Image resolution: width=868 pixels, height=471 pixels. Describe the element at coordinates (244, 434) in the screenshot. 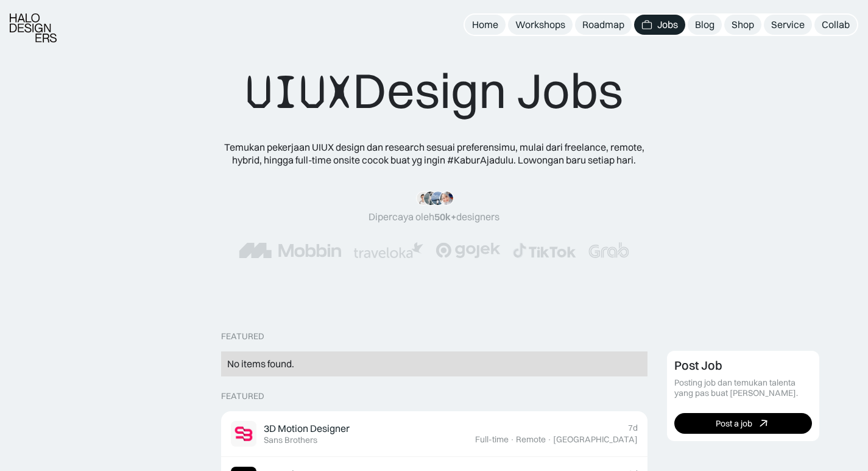

I see `img: Job Image` at that location.